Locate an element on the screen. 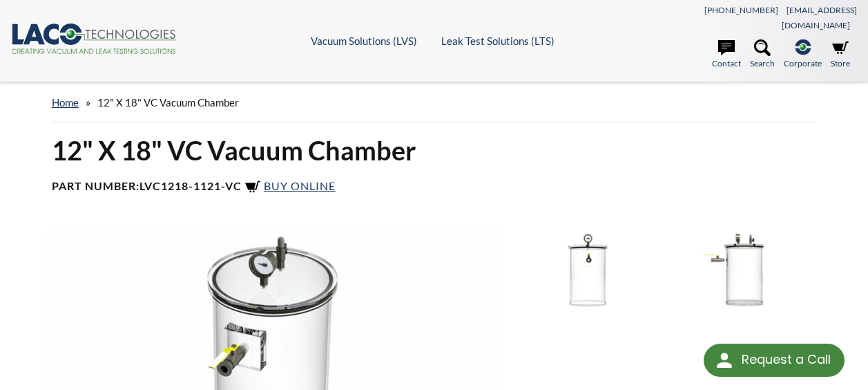  a: Search is located at coordinates (762, 55).